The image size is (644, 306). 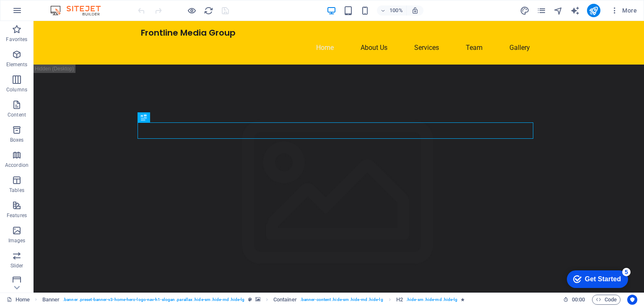 I want to click on p: Tables, so click(x=17, y=190).